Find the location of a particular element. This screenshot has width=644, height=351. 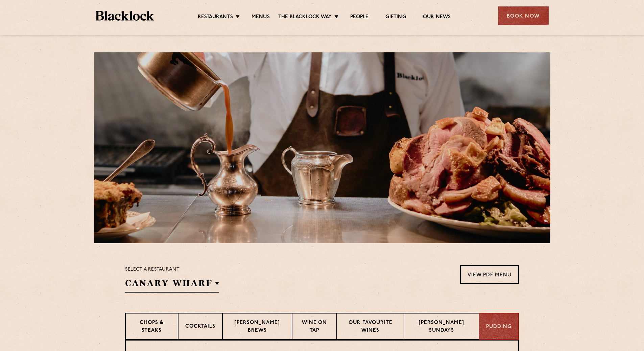

p: Wine on Tap is located at coordinates (314, 327).